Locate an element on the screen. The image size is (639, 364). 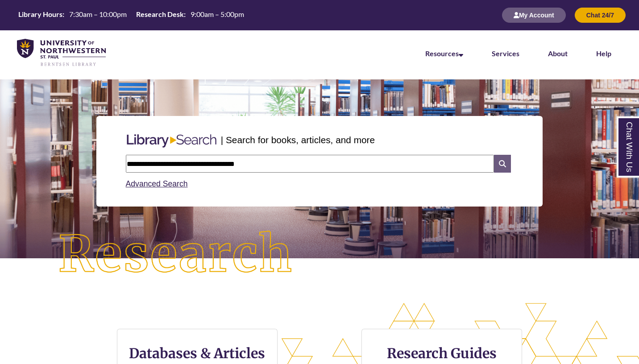
a: About is located at coordinates (558, 53).